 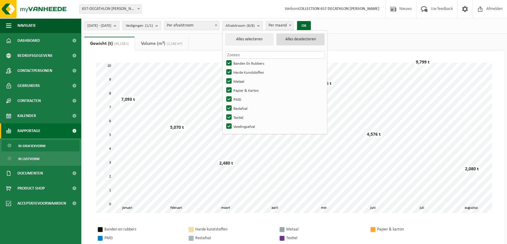 I want to click on span: In grafiekvorm, so click(x=32, y=146).